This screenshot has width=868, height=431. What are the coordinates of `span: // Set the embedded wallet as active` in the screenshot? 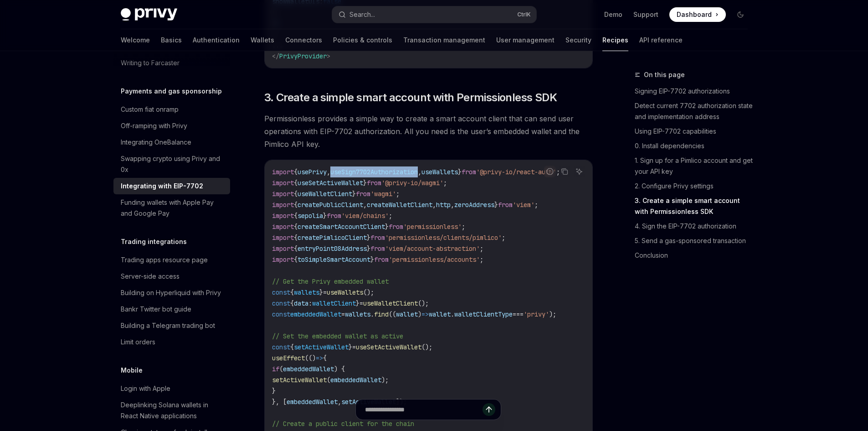 It's located at (338, 336).